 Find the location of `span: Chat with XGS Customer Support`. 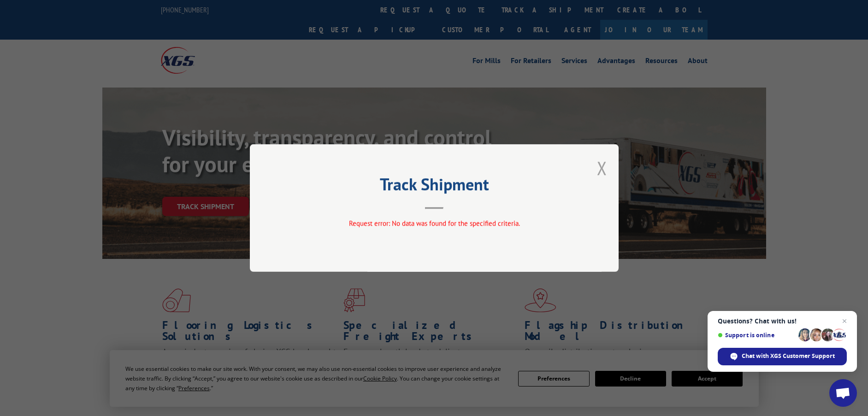

span: Chat with XGS Customer Support is located at coordinates (789, 356).